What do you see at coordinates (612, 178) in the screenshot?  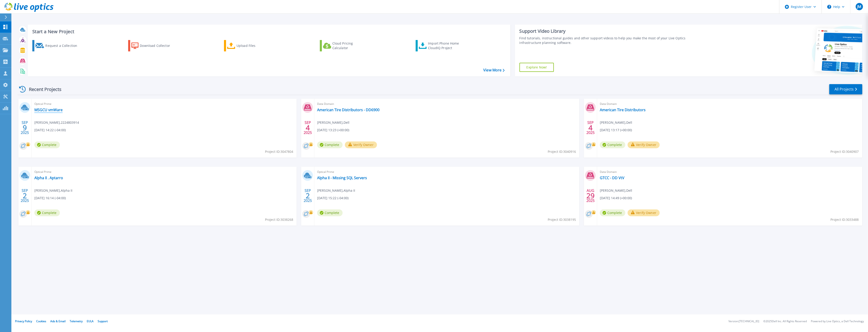 I see `a: GTCC - DD VtV` at bounding box center [612, 178].